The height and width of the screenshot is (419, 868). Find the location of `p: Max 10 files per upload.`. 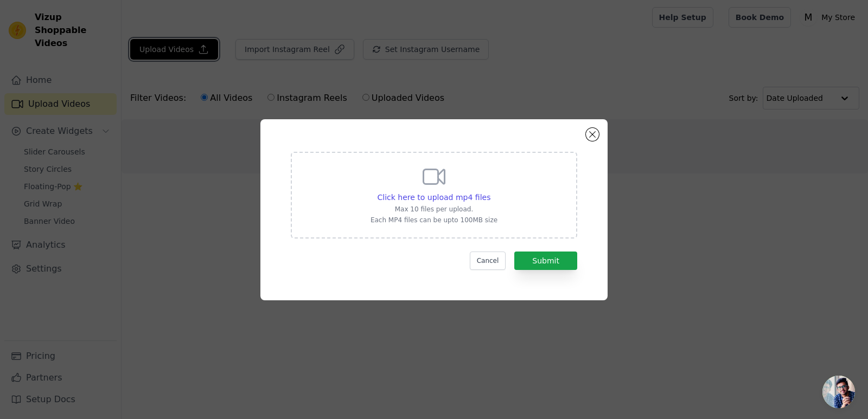

p: Max 10 files per upload. is located at coordinates (434, 209).